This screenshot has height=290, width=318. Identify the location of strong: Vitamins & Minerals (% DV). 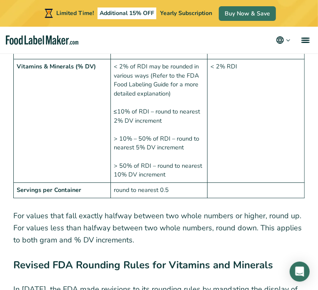
(56, 66).